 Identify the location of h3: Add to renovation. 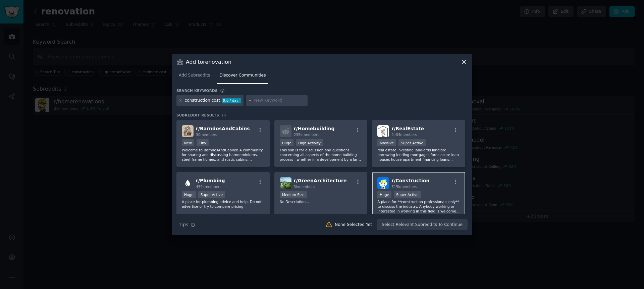
(208, 62).